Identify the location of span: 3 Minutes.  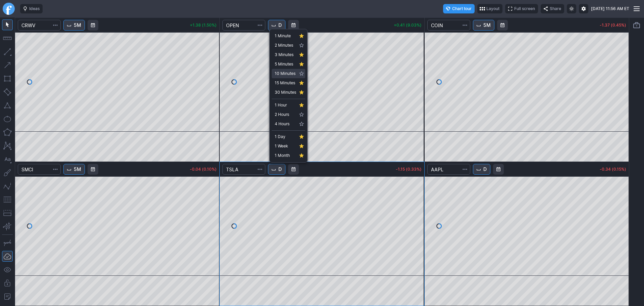
(286, 54).